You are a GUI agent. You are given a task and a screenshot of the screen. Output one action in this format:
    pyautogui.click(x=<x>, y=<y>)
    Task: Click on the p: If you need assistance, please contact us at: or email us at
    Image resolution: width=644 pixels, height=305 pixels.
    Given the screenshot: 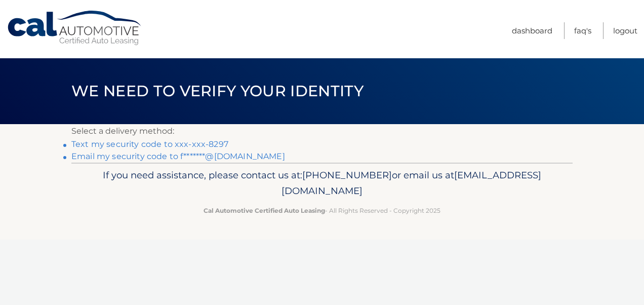 What is the action you would take?
    pyautogui.click(x=322, y=183)
    